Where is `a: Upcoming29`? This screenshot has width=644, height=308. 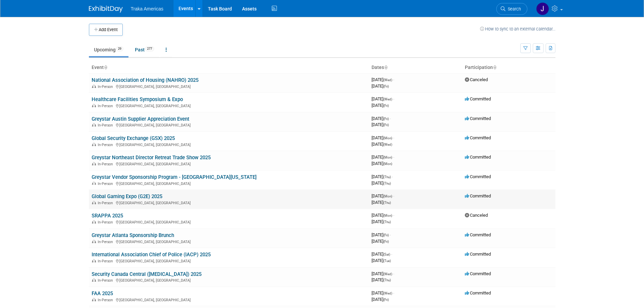
a: Upcoming29 is located at coordinates (109, 50).